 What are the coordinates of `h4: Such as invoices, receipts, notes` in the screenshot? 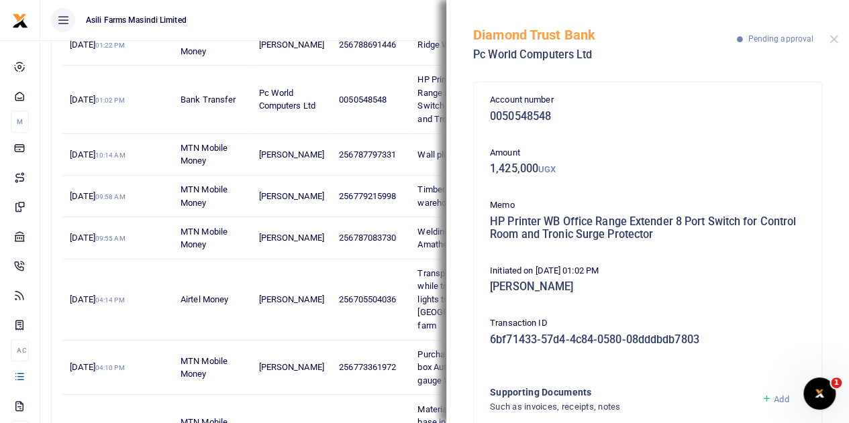 It's located at (620, 407).